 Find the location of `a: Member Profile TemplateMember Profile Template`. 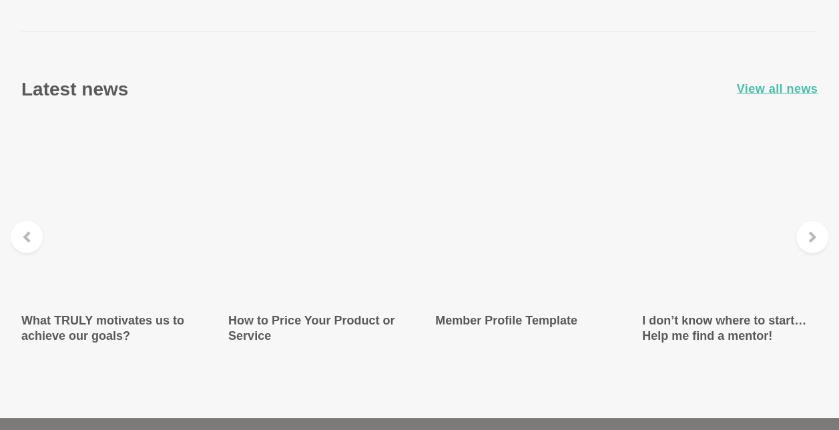

a: Member Profile TemplateMember Profile Template is located at coordinates (528, 224).